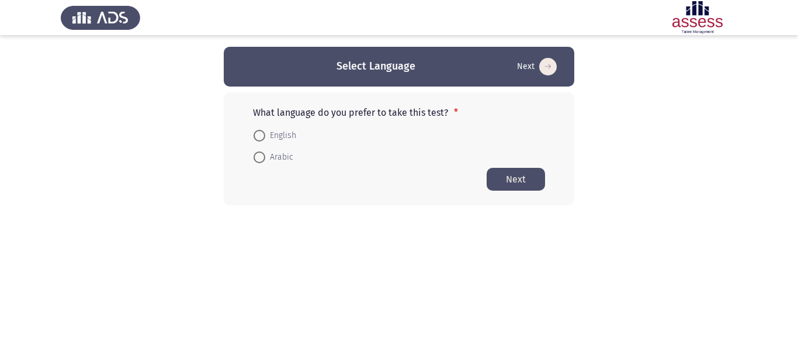  I want to click on h3: Select Language, so click(376, 66).